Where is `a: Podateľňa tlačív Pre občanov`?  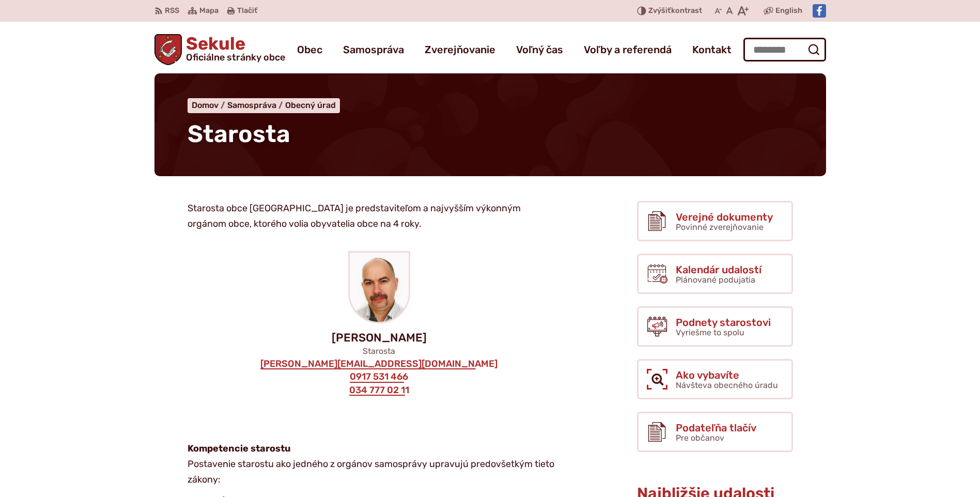 a: Podateľňa tlačív Pre občanov is located at coordinates (715, 432).